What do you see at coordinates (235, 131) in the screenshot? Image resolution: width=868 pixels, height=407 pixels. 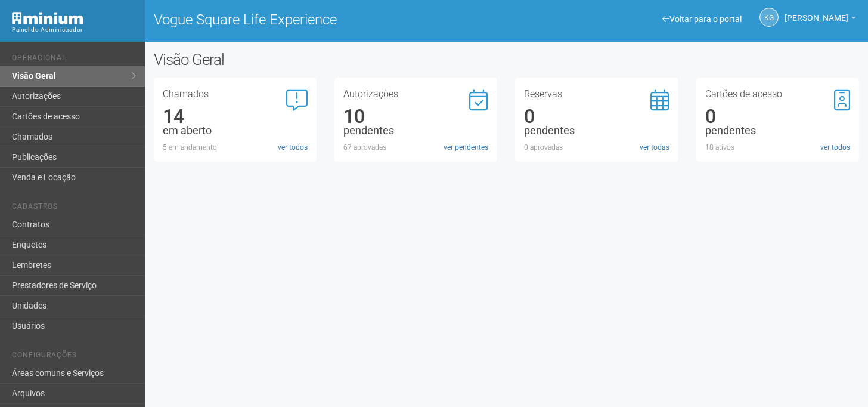 I see `div: em aberto` at bounding box center [235, 131].